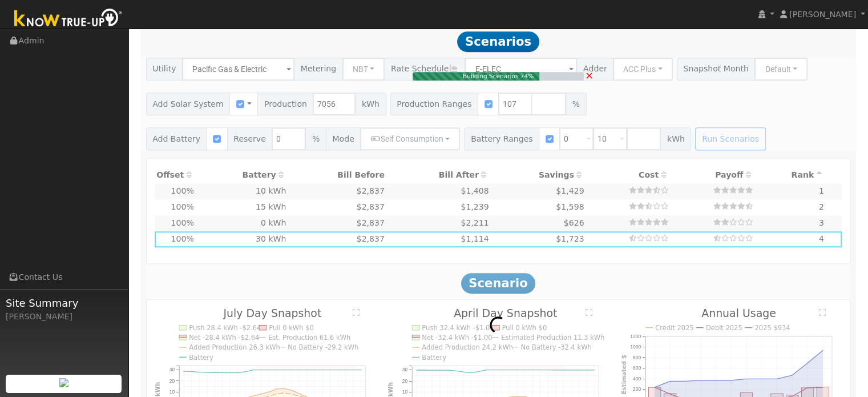  What do you see at coordinates (589, 75) in the screenshot?
I see `a: Cancel` at bounding box center [589, 75].